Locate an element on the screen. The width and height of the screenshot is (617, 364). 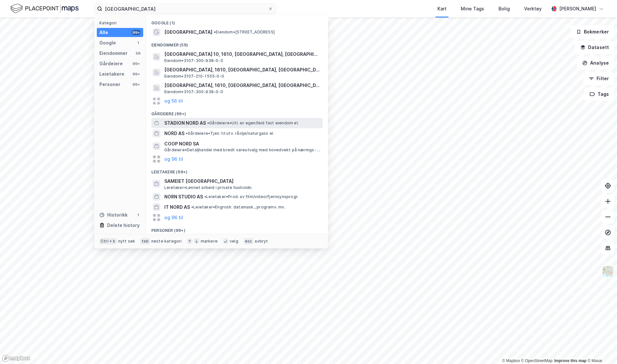
button: Filter is located at coordinates (599, 78).